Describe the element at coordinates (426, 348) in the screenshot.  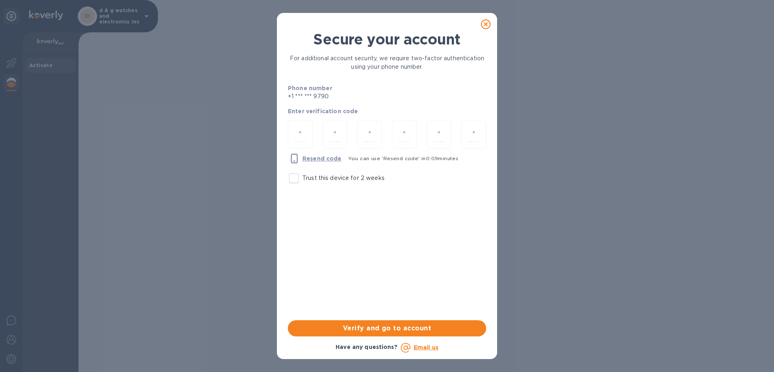
I see `b: Email us` at that location.